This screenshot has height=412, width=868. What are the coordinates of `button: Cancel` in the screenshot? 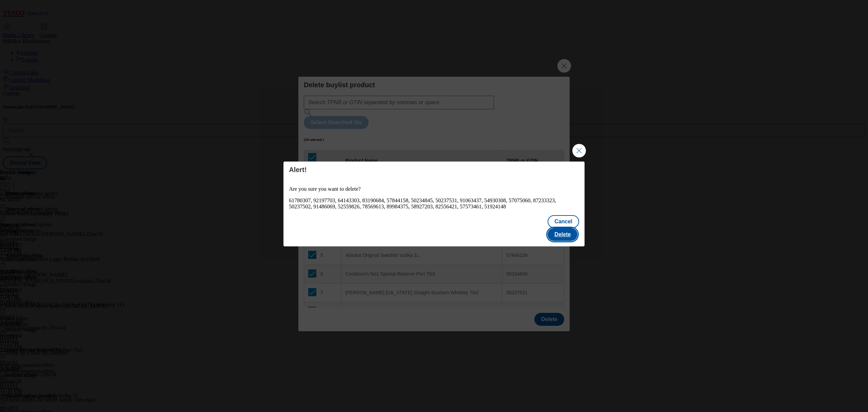 It's located at (563, 222).